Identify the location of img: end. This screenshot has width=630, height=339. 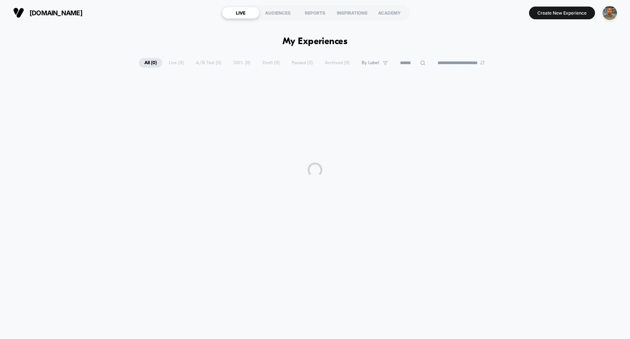
(482, 63).